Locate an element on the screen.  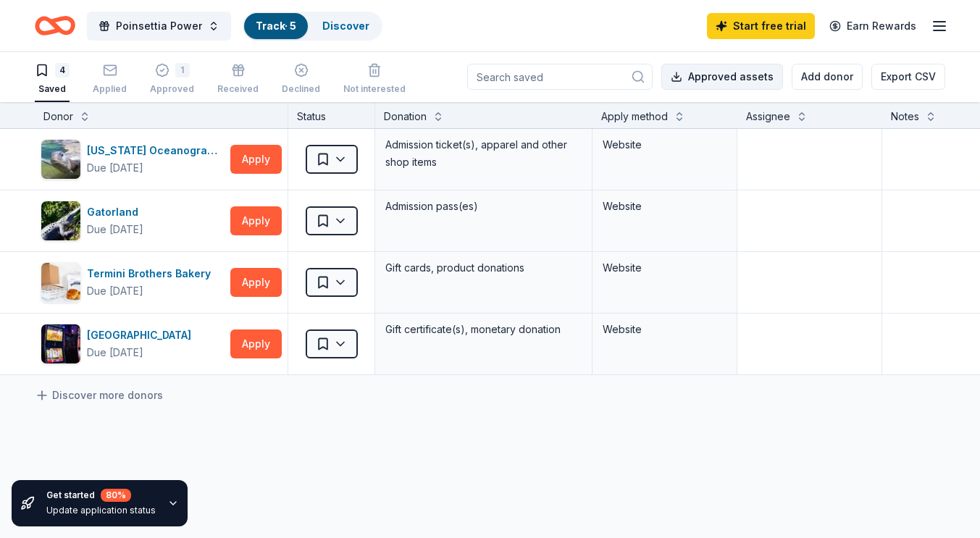
button: Track· 5Discover is located at coordinates (312, 26).